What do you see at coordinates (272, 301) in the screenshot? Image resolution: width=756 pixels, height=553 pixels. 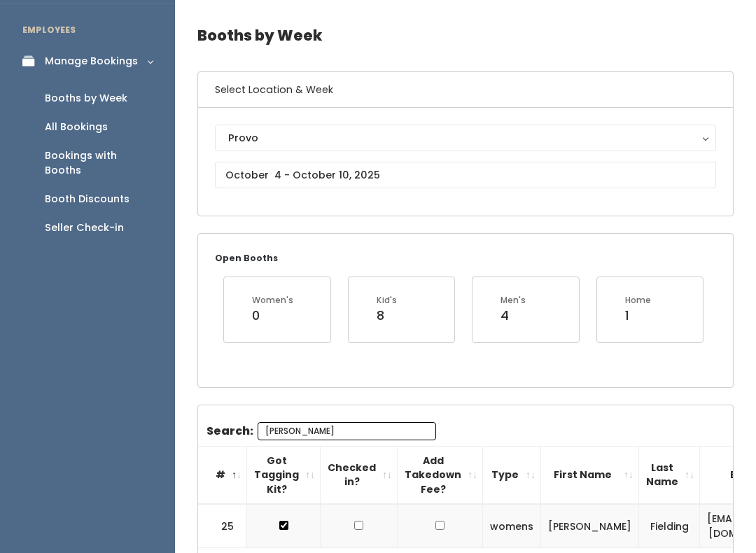 I see `div: Women's` at bounding box center [272, 301].